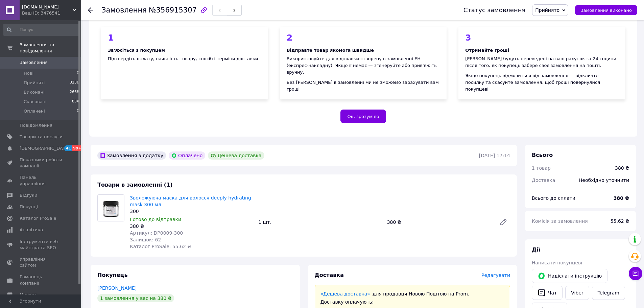 The width and height of the screenshot is (644, 308). Describe the element at coordinates (38, 218) in the screenshot. I see `span: Каталог ProSale` at that location.